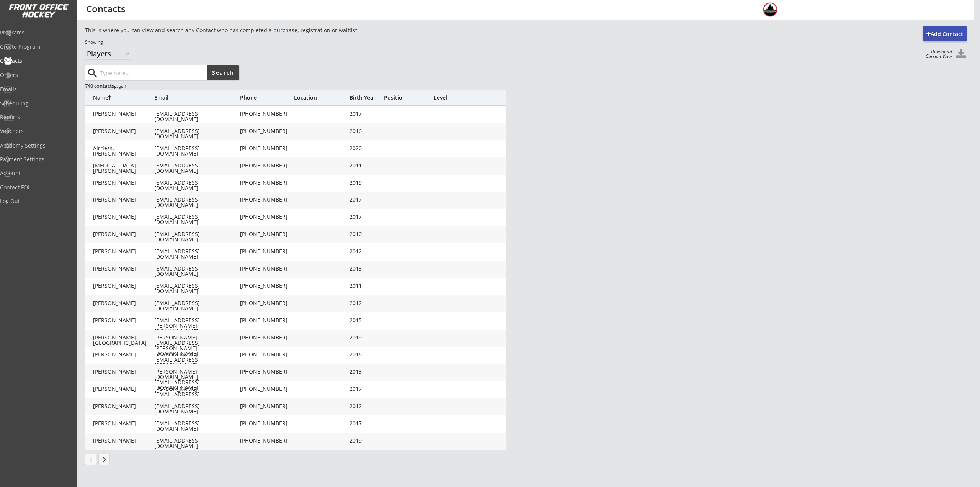 The width and height of the screenshot is (980, 487). I want to click on input: Type here..., so click(153, 73).